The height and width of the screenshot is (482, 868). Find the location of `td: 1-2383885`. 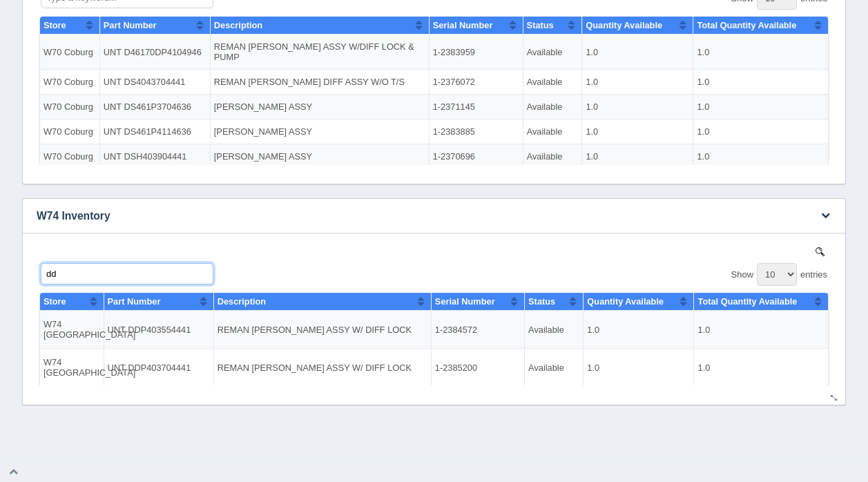

td: 1-2383885 is located at coordinates (439, 161).